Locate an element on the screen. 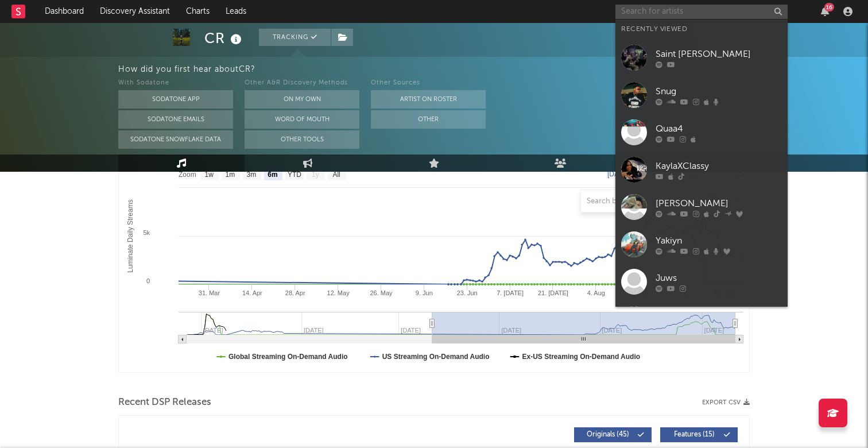 Image resolution: width=868 pixels, height=448 pixels. span: Recent DSP Releases is located at coordinates (165, 403).